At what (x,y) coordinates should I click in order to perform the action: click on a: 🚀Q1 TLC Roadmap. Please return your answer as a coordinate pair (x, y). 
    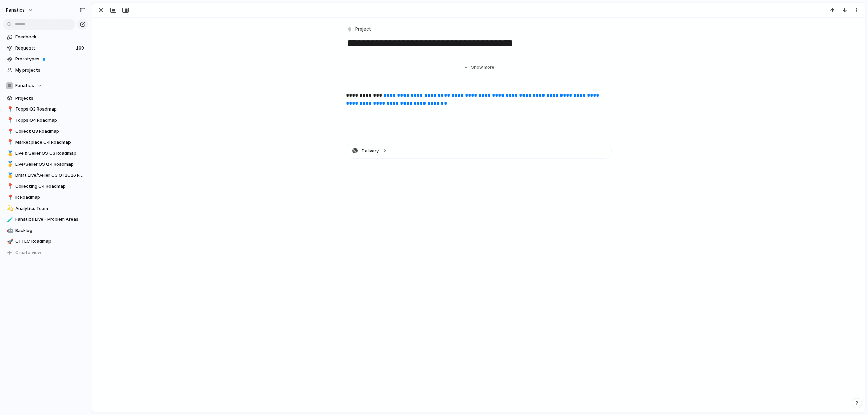
    Looking at the image, I should click on (46, 241).